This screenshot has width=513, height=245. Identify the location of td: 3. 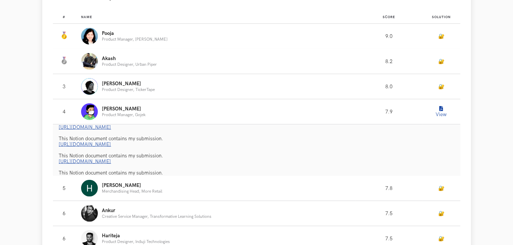
(67, 86).